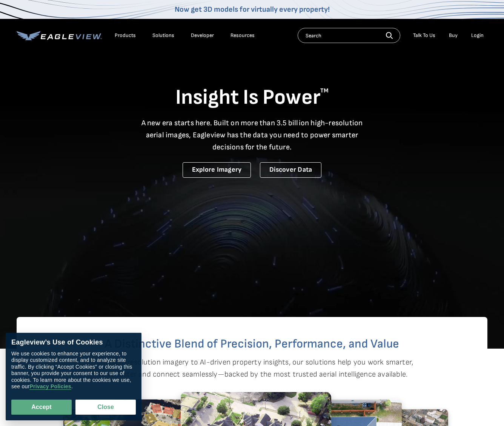 This screenshot has width=504, height=426. Describe the element at coordinates (125, 36) in the screenshot. I see `div: Products` at that location.